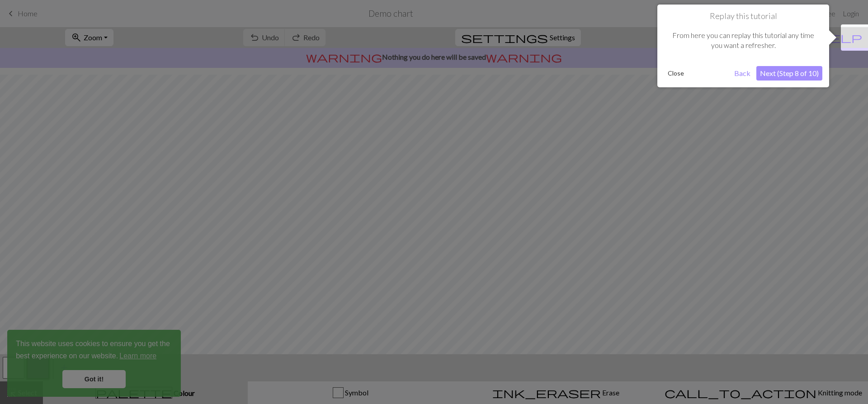 This screenshot has height=404, width=868. What do you see at coordinates (744, 40) in the screenshot?
I see `div: From here you can replay this tutorial any time you want a refresher.` at bounding box center [744, 40].